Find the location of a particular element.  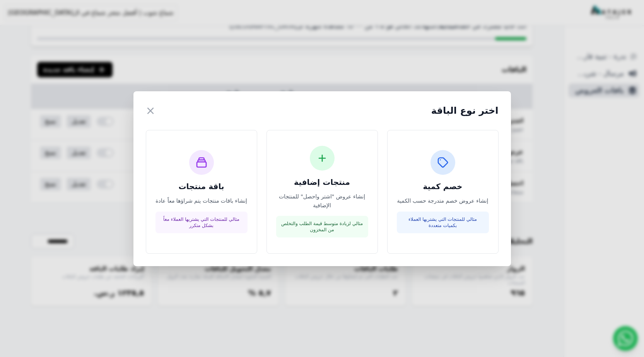

p: مثالي للمنتجات التي يشتريها العملاء معاً بشكل متكرر is located at coordinates (201, 222).